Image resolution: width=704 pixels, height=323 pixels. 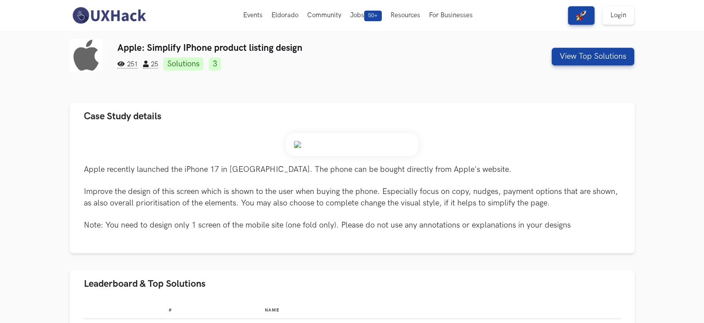 I want to click on a: Login, so click(x=618, y=15).